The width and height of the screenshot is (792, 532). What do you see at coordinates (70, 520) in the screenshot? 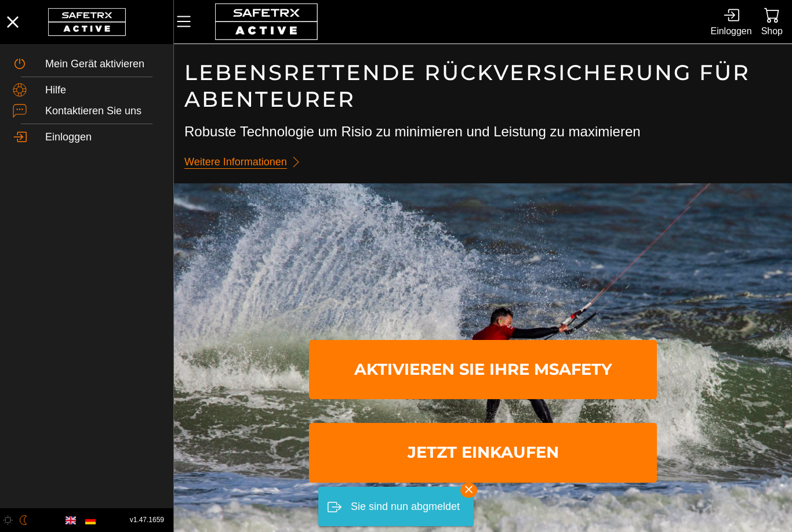
I see `img: en.svg` at bounding box center [70, 520].